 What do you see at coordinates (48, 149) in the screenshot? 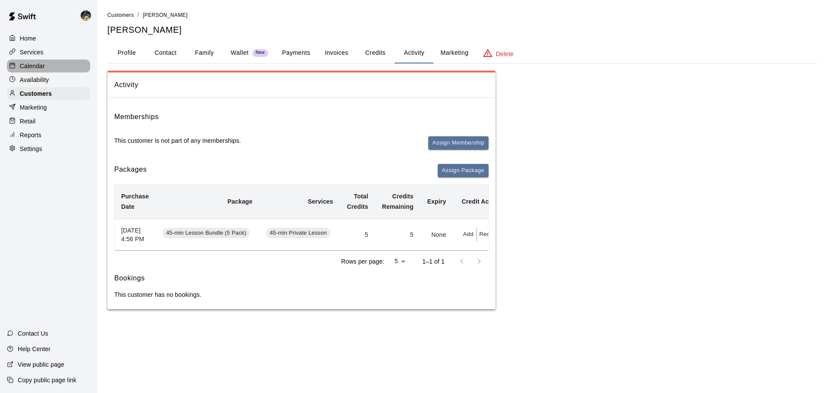
I see `a: Settings` at bounding box center [48, 149].